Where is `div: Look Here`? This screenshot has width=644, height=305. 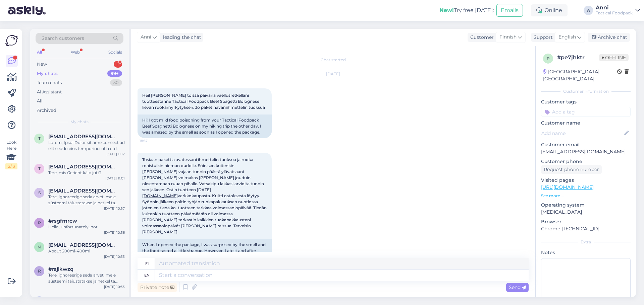 div: Look Here is located at coordinates (11, 155).